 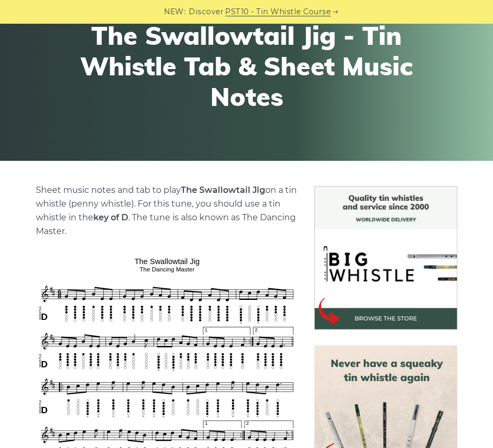 I want to click on span: NEW:, so click(x=175, y=11).